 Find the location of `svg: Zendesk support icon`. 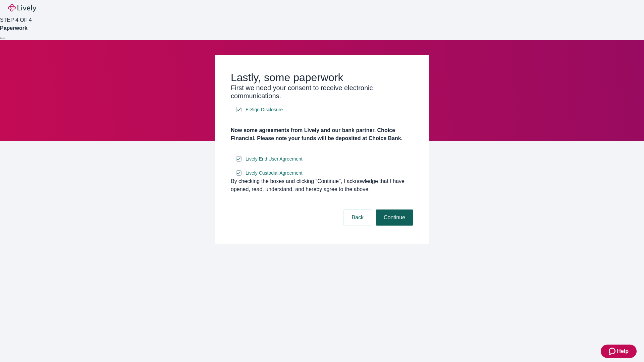

svg: Zendesk support icon is located at coordinates (613, 351).